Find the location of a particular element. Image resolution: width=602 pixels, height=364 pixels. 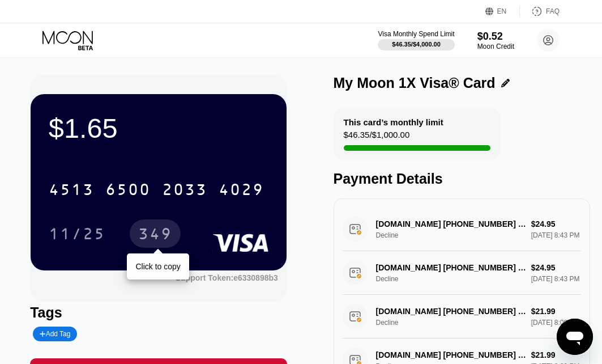

div: Visa Monthly Spend Limit is located at coordinates (416, 34).